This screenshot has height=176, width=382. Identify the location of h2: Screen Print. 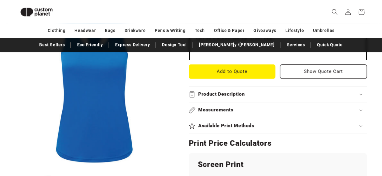
(278, 165).